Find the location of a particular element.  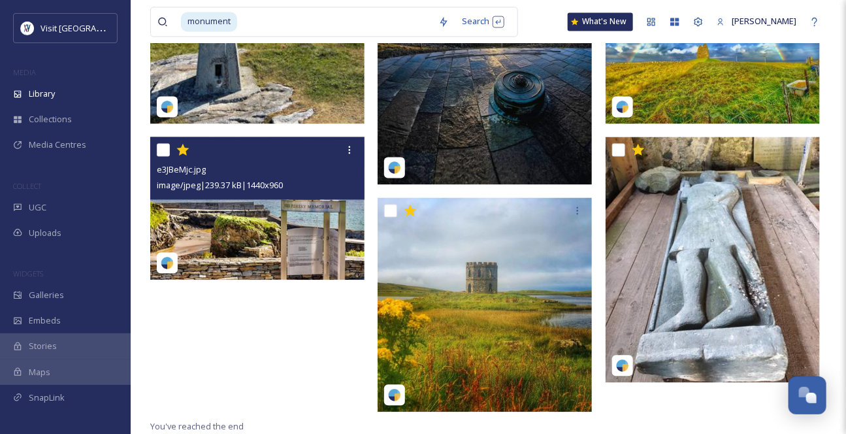

span: You've reached the end is located at coordinates (197, 426).